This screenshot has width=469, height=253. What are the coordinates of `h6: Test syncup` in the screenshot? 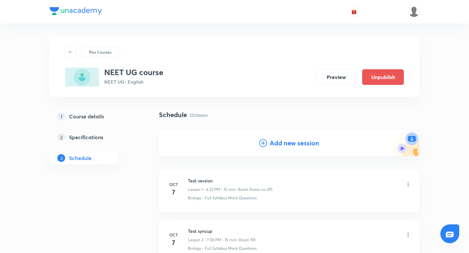 It's located at (221, 231).